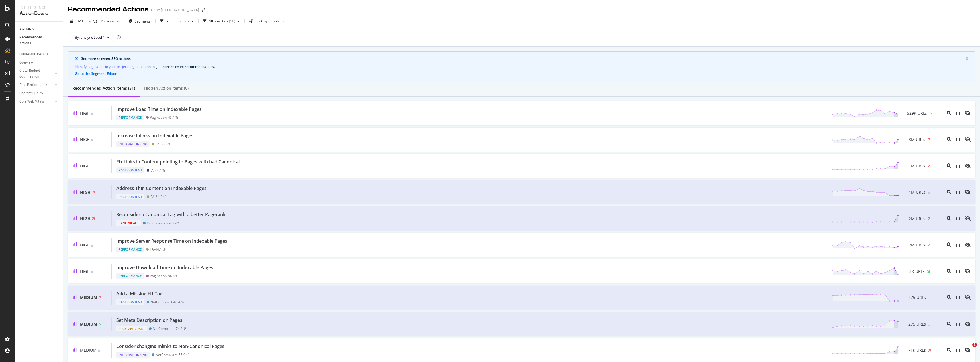 The height and width of the screenshot is (362, 980). Describe the element at coordinates (26, 29) in the screenshot. I see `div: ACTIONS` at that location.